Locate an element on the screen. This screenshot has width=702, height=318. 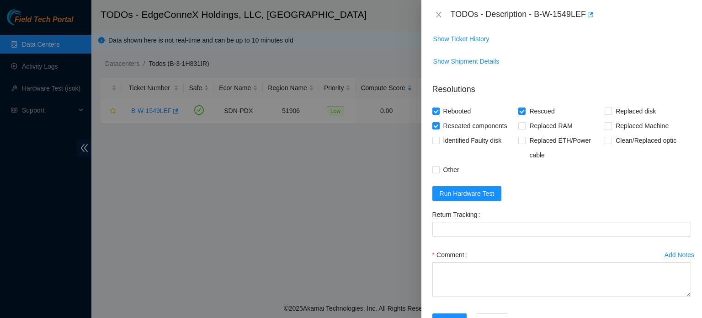
span: Rescued is located at coordinates (541, 111).